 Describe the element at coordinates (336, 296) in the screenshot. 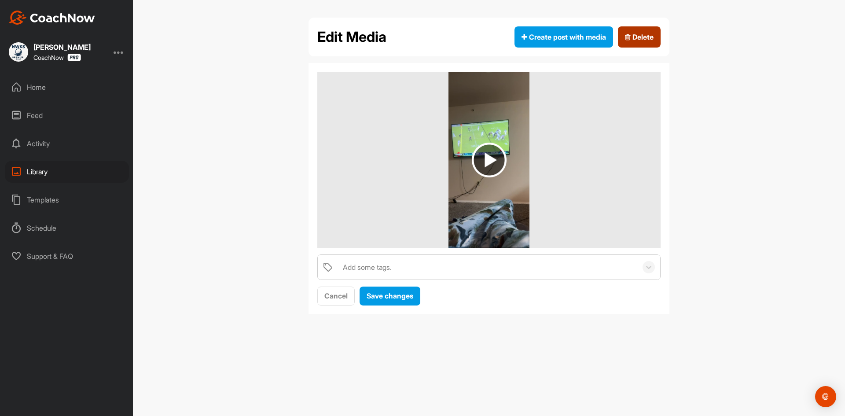

I see `button: Cancel` at that location.